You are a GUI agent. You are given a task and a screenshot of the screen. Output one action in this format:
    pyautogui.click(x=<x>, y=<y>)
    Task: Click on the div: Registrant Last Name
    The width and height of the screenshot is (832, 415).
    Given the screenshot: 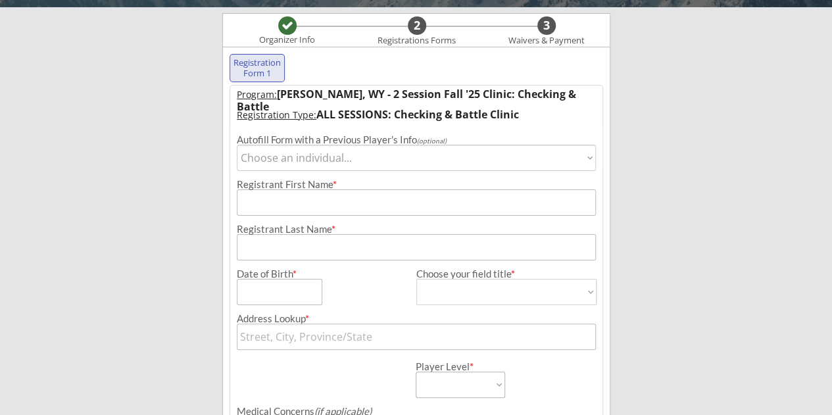 What is the action you would take?
    pyautogui.click(x=416, y=229)
    